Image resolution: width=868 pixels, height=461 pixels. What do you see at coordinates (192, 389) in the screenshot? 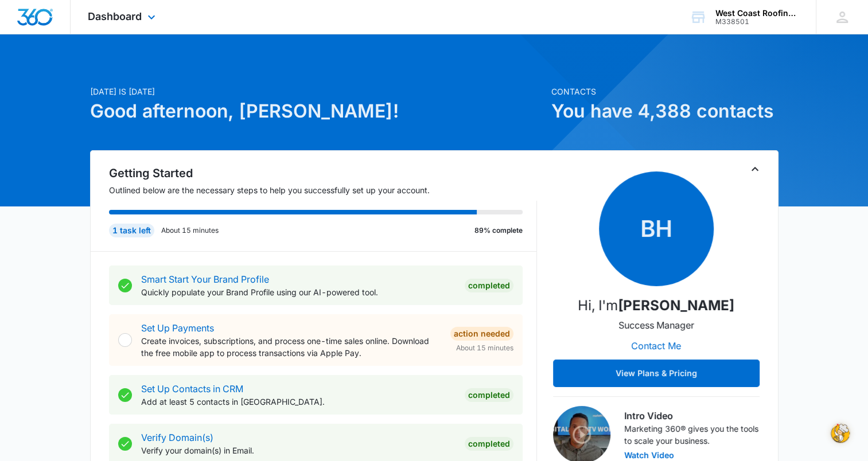
I see `a: Set Up Contacts in CRM` at bounding box center [192, 389].